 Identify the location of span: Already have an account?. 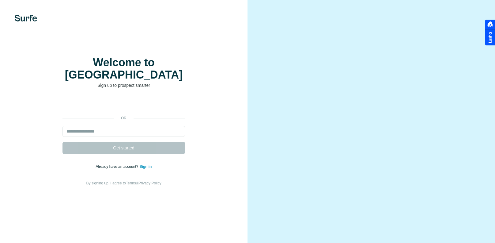
(118, 166).